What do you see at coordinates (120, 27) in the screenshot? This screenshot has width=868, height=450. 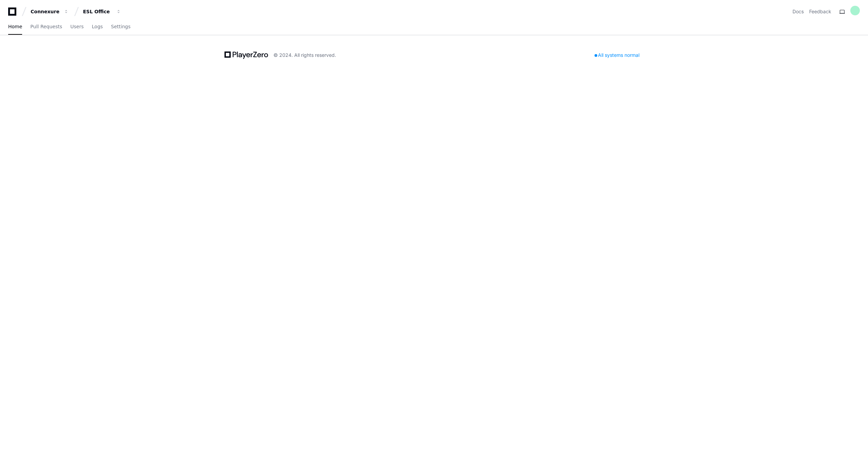 I see `span: Settings` at bounding box center [120, 27].